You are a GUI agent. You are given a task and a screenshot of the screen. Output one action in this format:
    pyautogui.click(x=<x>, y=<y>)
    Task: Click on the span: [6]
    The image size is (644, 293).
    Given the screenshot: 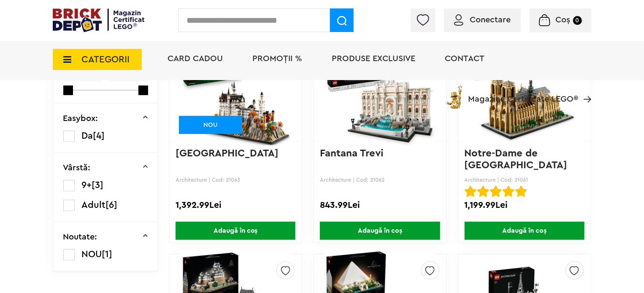 What is the action you would take?
    pyautogui.click(x=112, y=205)
    